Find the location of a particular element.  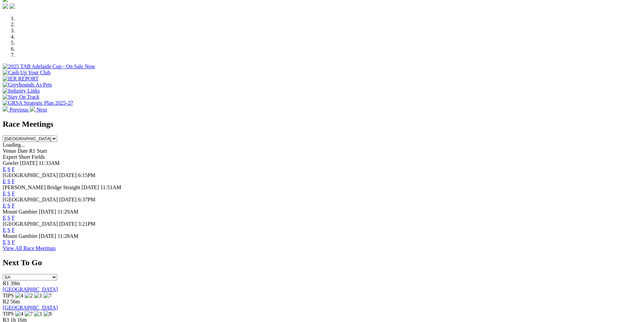

img: twitter.svg is located at coordinates (12, 6).